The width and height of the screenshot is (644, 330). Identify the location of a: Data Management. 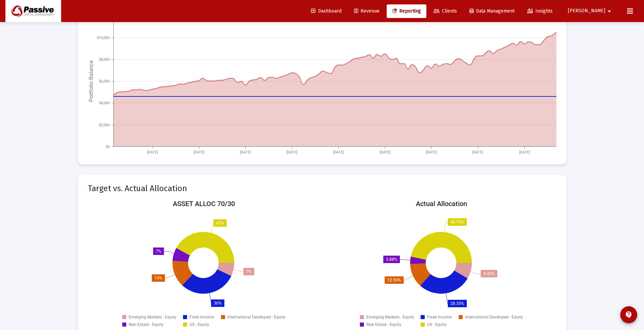
(492, 11).